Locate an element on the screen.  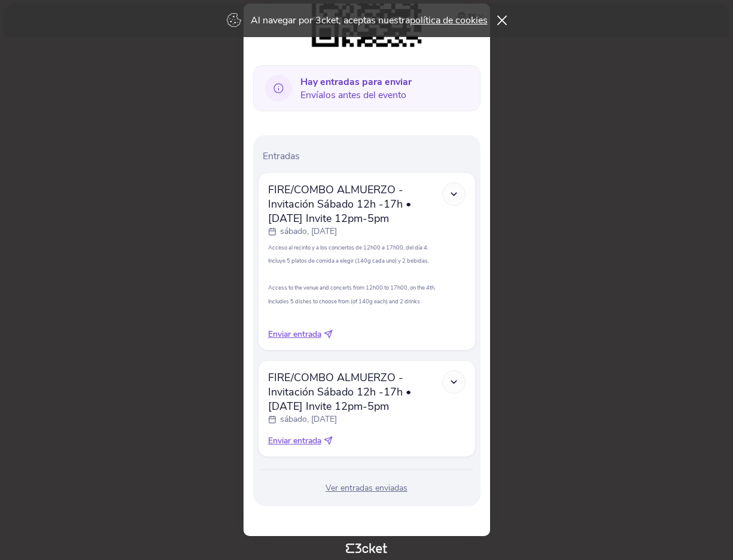
span: Envíalos antes del evento is located at coordinates (356, 89).